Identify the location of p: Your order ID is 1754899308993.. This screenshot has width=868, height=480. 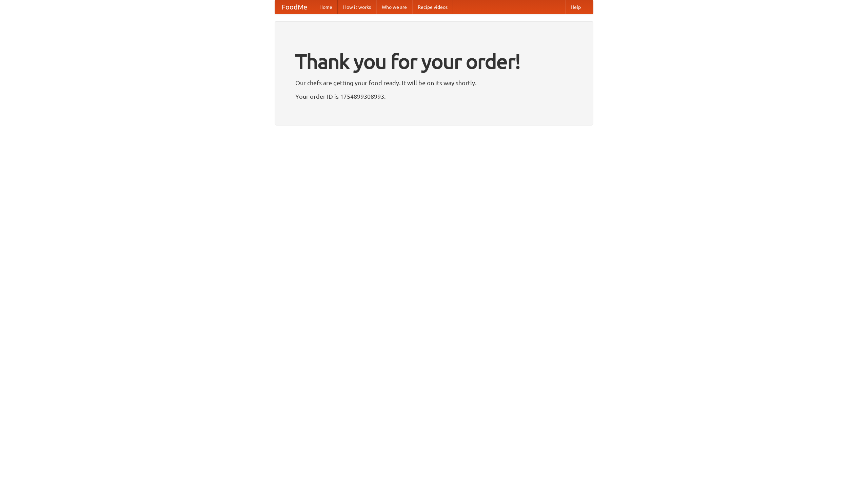
(434, 96).